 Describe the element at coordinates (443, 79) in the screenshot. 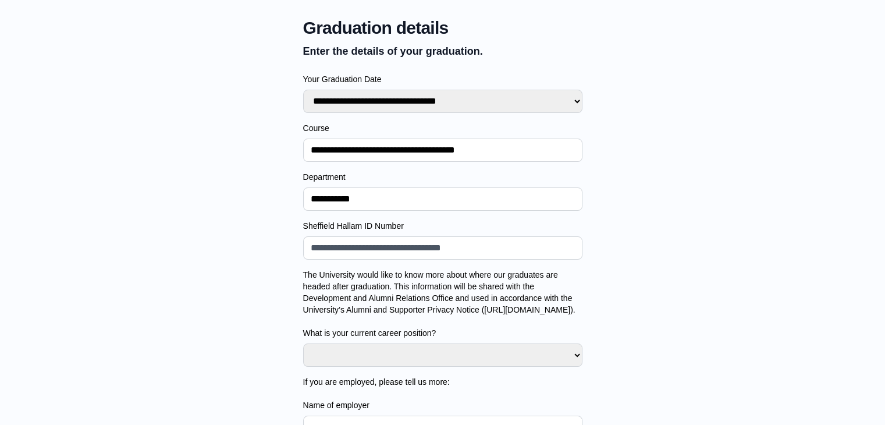

I see `label: Your Graduation Date` at that location.